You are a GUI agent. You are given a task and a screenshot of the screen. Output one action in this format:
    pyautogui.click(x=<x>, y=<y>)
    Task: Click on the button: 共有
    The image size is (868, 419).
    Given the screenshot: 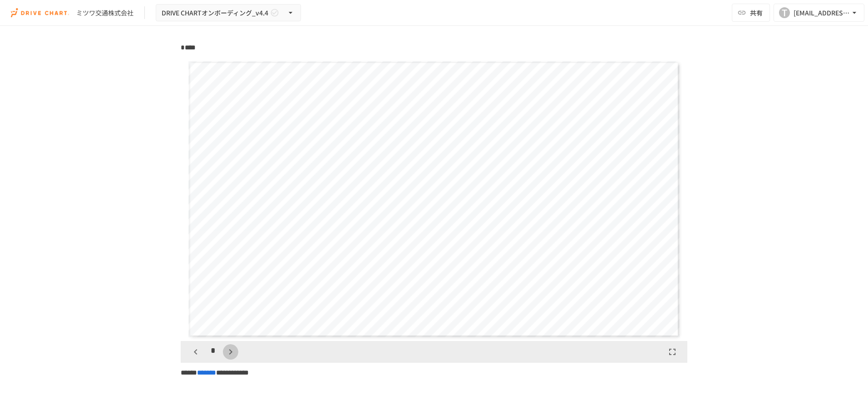 What is the action you would take?
    pyautogui.click(x=750, y=13)
    